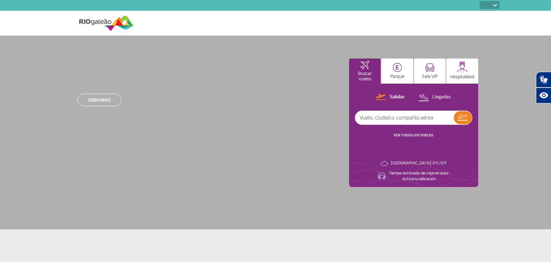  I want to click on p: Llegadas, so click(442, 97).